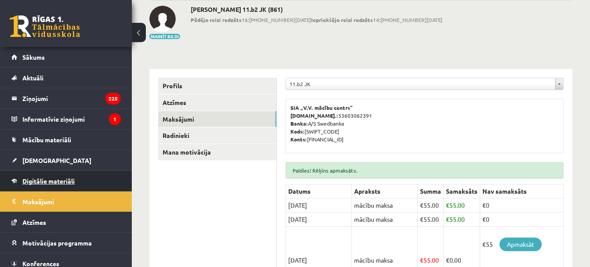  I want to click on i: 1, so click(115, 119).